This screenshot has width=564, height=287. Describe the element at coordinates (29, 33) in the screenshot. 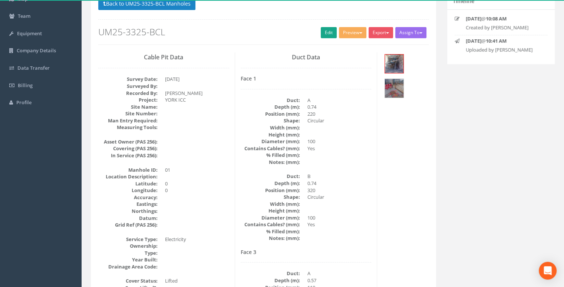

I see `span: Equipment` at that location.